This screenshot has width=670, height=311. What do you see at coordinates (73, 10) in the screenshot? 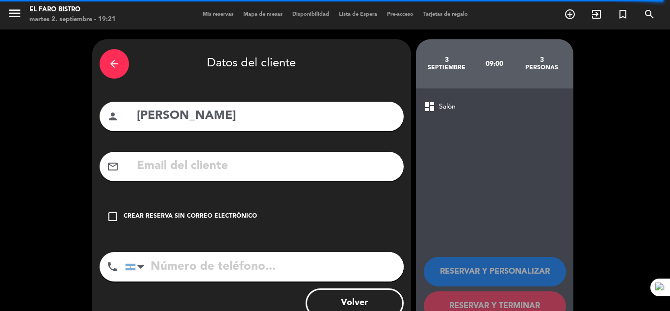
I see `div: El Faro Bistro` at bounding box center [73, 10].